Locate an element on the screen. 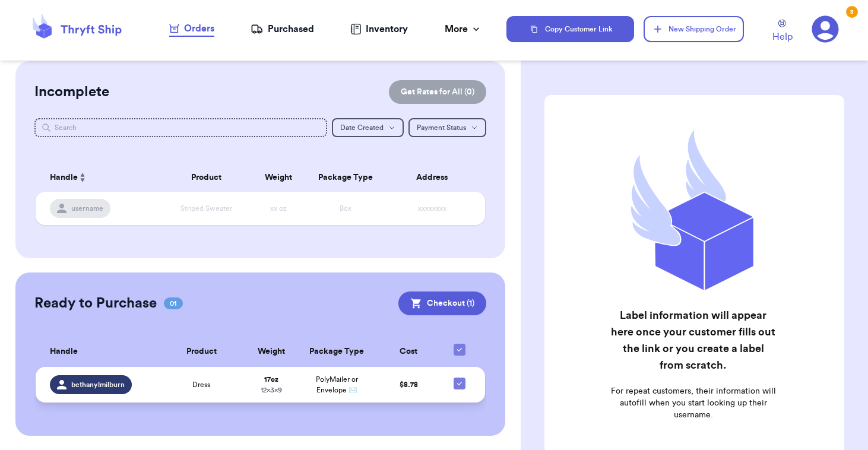  span: bethanylmilburn is located at coordinates (98, 384).